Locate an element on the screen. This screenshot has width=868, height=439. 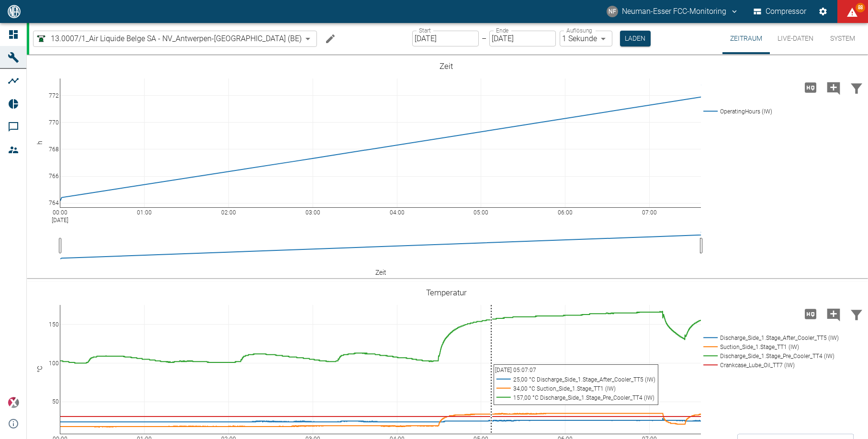
button: fcc-monitoring@neuman-esser.com is located at coordinates (673, 12).